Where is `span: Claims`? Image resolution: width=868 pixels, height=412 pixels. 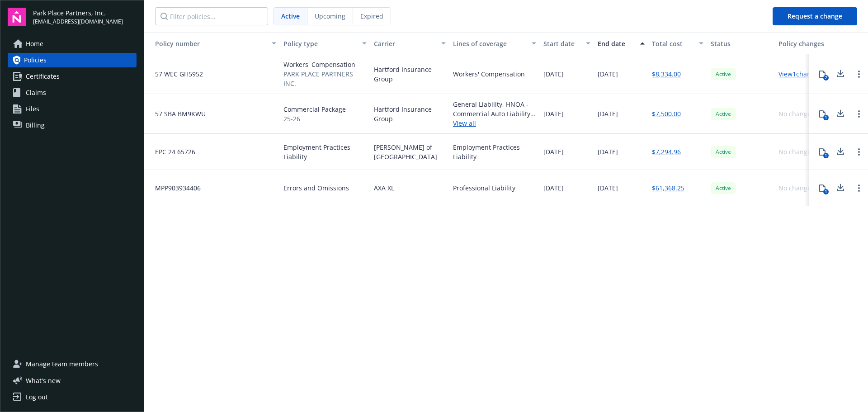 span: Claims is located at coordinates (36, 93).